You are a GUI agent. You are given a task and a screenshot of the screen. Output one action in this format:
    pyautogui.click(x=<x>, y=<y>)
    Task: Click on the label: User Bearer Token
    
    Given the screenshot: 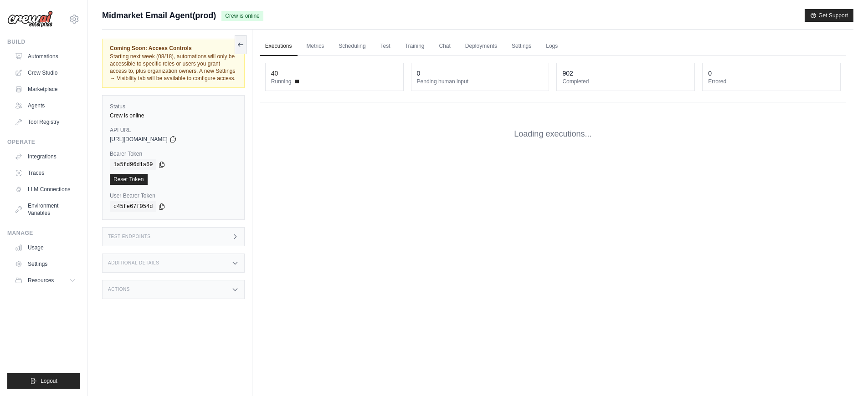 What is the action you would take?
    pyautogui.click(x=173, y=196)
    